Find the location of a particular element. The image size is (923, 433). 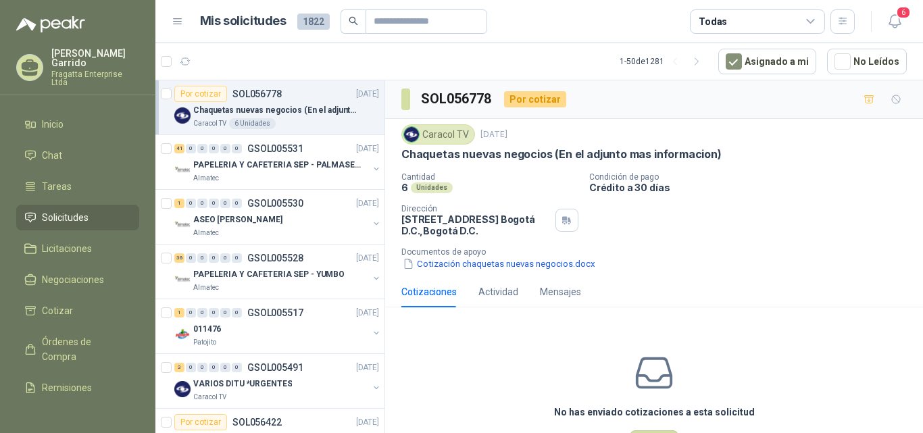

a: Remisiones is located at coordinates (78, 388).